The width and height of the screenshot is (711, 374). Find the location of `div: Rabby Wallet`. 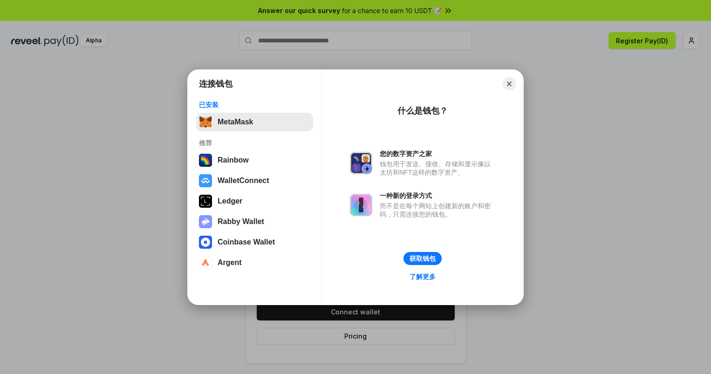

div: Rabby Wallet is located at coordinates (241, 222).